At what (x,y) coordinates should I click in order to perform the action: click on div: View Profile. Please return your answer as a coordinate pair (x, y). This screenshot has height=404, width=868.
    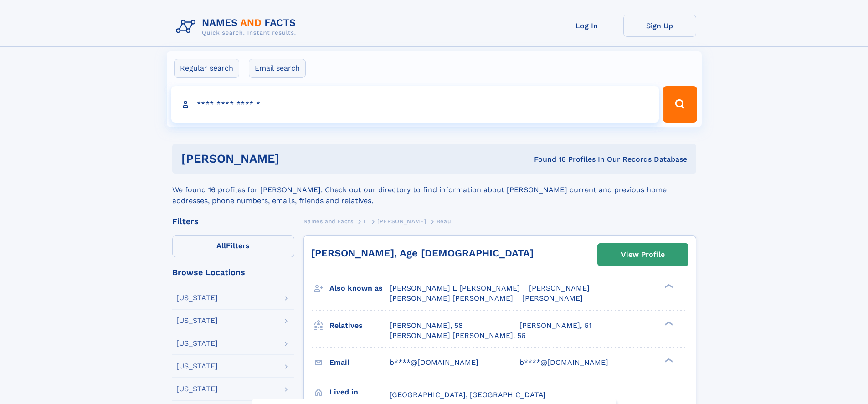
    Looking at the image, I should click on (642, 254).